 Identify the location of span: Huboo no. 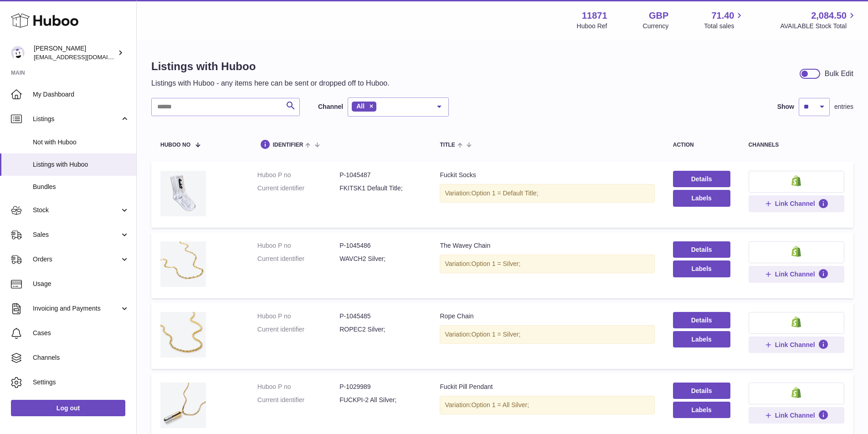
(175, 145).